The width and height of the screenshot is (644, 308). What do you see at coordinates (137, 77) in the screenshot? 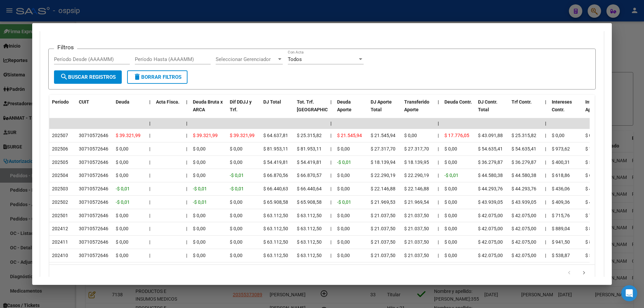
I see `mat-icon: delete` at bounding box center [137, 77].